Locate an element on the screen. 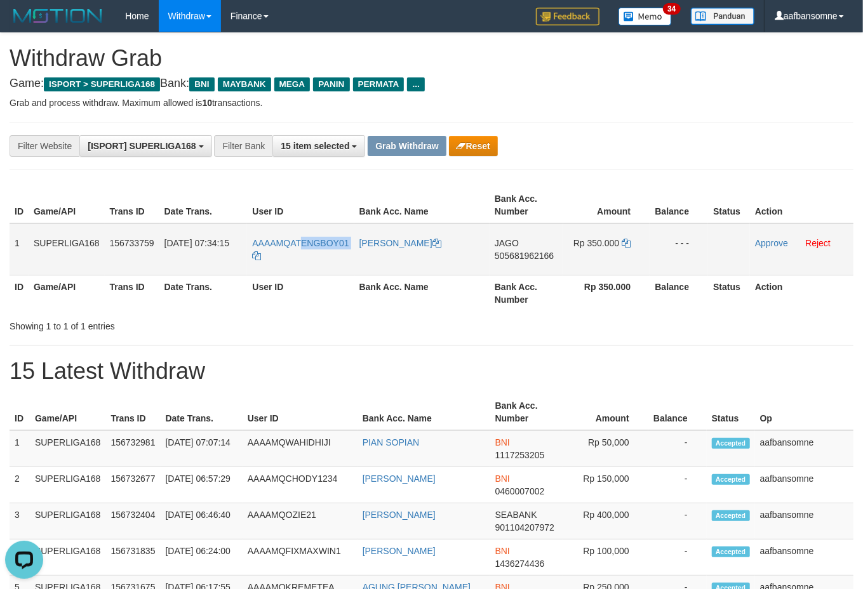 This screenshot has width=863, height=589. span: 156733759 is located at coordinates (132, 243).